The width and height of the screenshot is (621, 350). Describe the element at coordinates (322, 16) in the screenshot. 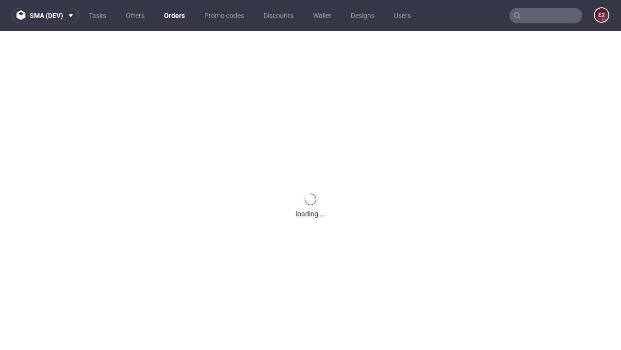

I see `a: Wallet` at that location.